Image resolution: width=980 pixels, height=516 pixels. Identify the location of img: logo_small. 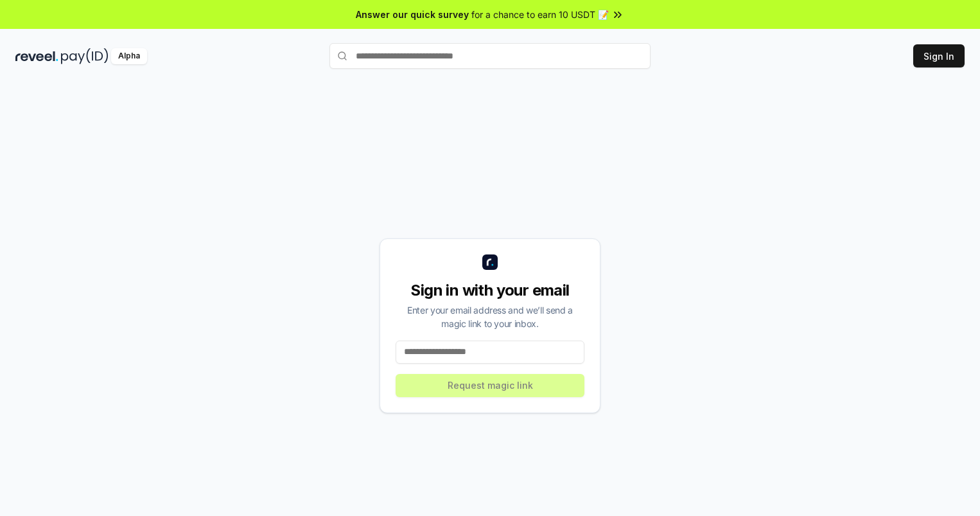
(490, 262).